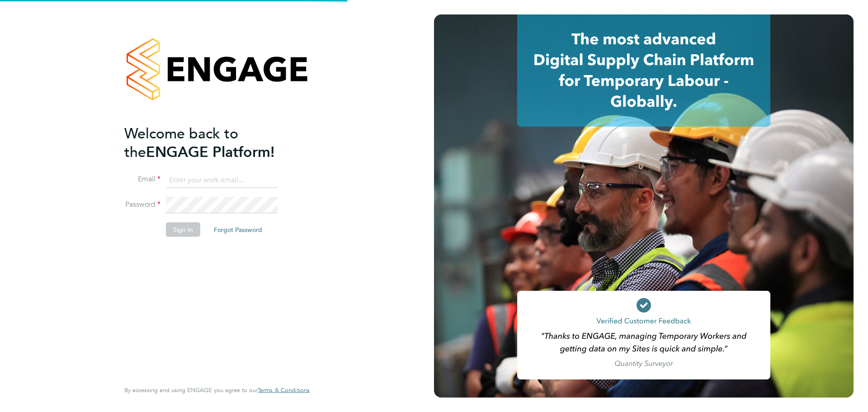  What do you see at coordinates (212, 143) in the screenshot?
I see `h2: ENGAGE Platform!` at bounding box center [212, 143].